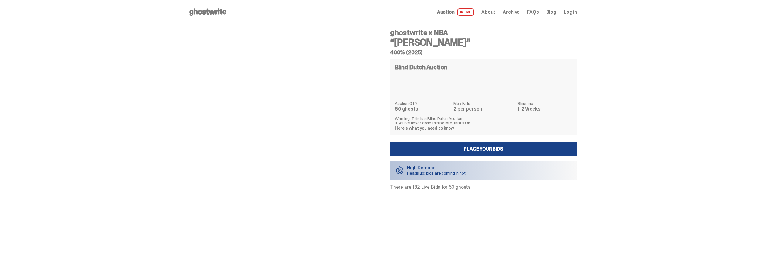 This screenshot has width=770, height=280. I want to click on p: Warning: This is a Blind Dutch Auction. If you’ve never done this before, that’s OK., so click(483, 121).